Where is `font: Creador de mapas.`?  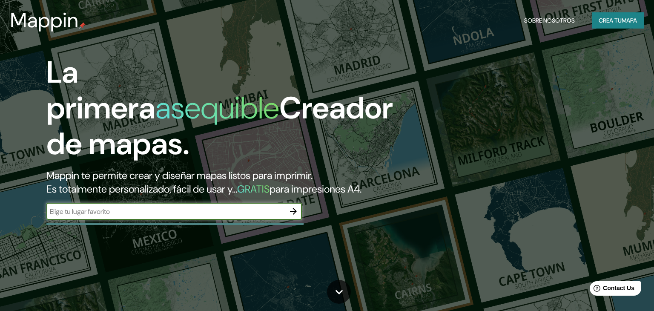
font: Creador de mapas. is located at coordinates (220, 126).